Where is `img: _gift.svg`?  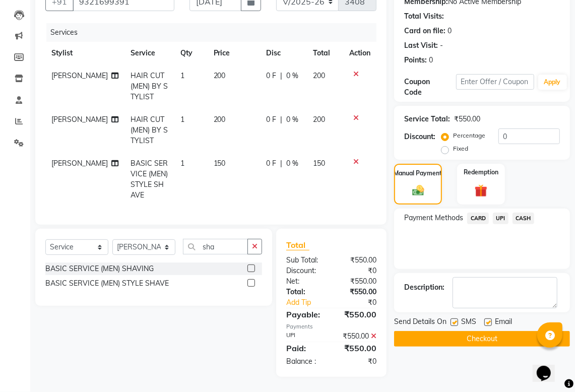
img: _gift.svg is located at coordinates (481, 191).